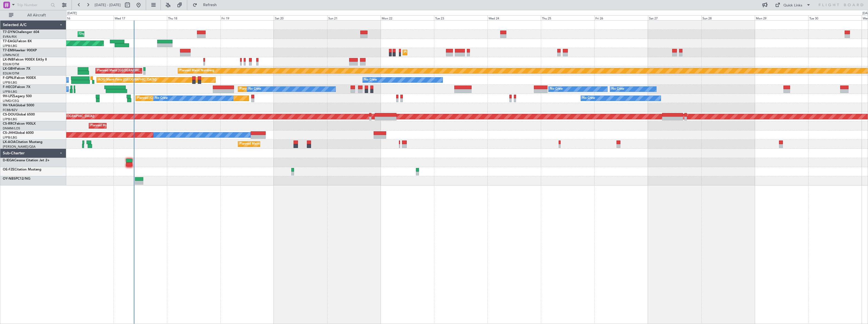 The image size is (868, 324). I want to click on span: Refresh, so click(210, 5).